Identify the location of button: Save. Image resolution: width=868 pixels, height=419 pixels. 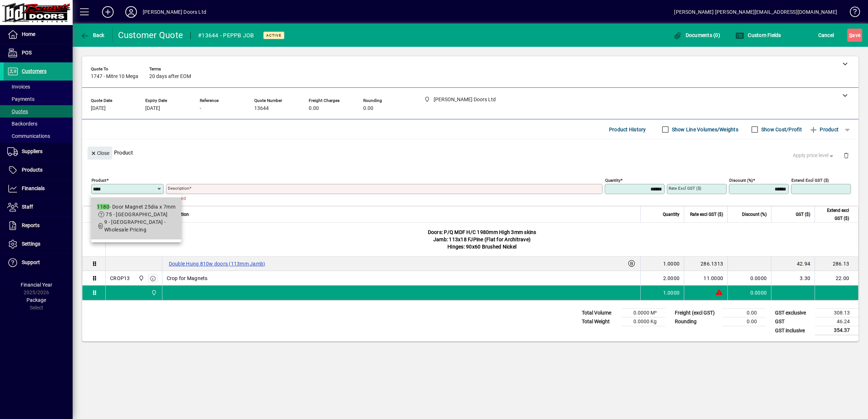
(854, 35).